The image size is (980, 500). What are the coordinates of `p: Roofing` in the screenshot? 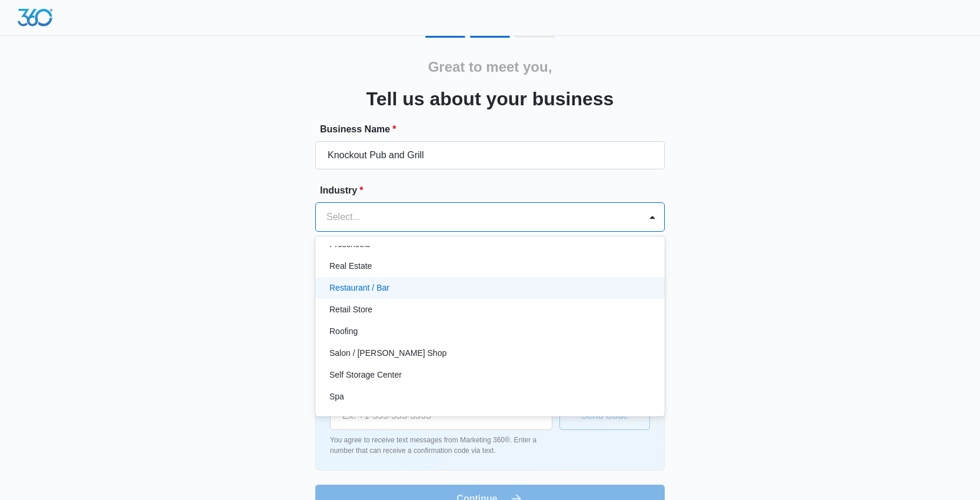 It's located at (343, 332).